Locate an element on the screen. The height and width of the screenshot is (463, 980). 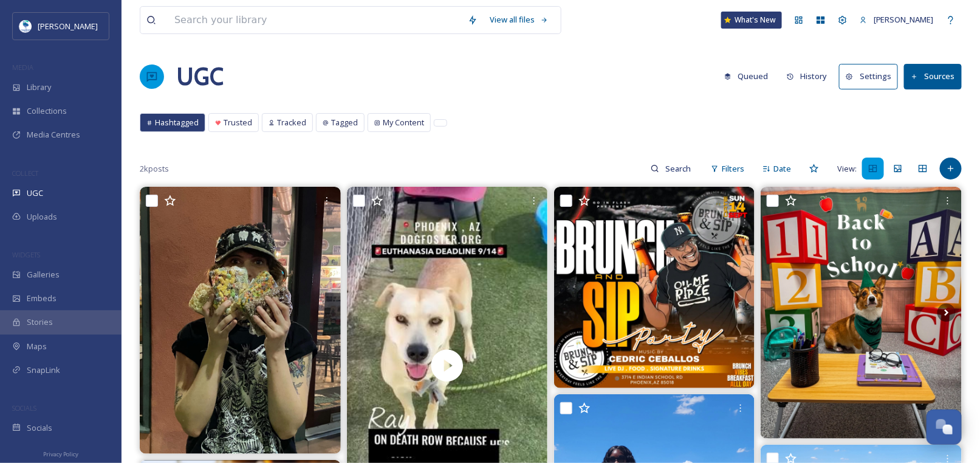
span: Galleries is located at coordinates (43, 274).